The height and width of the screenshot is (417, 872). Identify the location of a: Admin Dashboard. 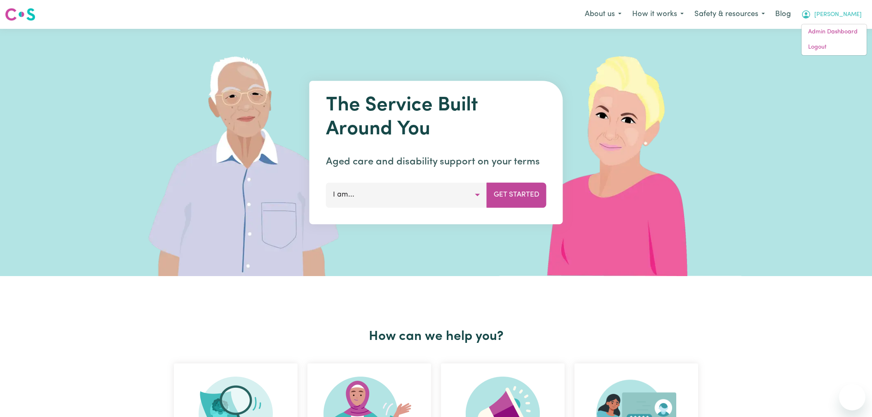
(834, 32).